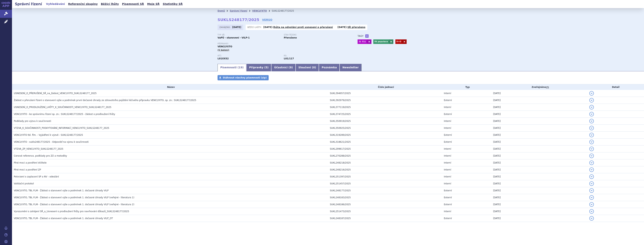 This screenshot has width=644, height=245. Describe the element at coordinates (385, 163) in the screenshot. I see `td: SUKL248218/2025` at that location.